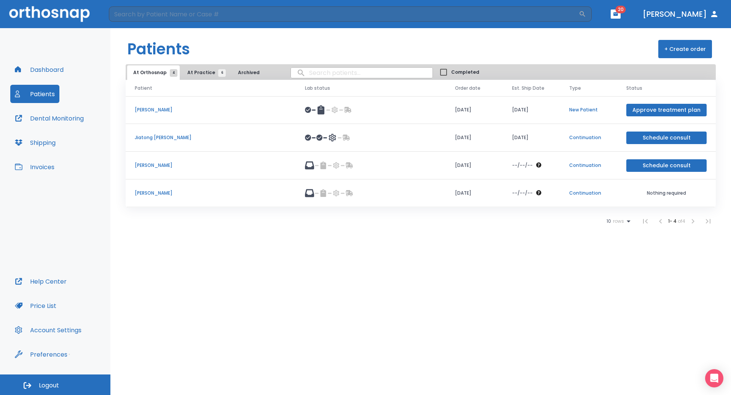  I want to click on button: Preferences, so click(41, 355).